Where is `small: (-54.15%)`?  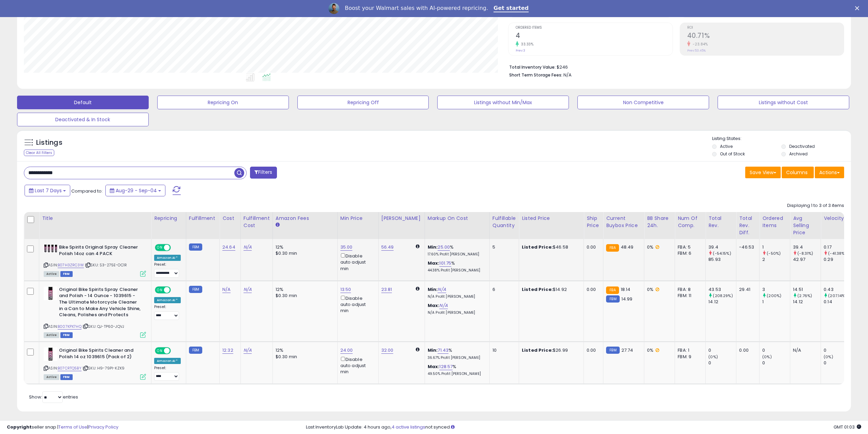
small: (-54.15%) is located at coordinates (722, 253).